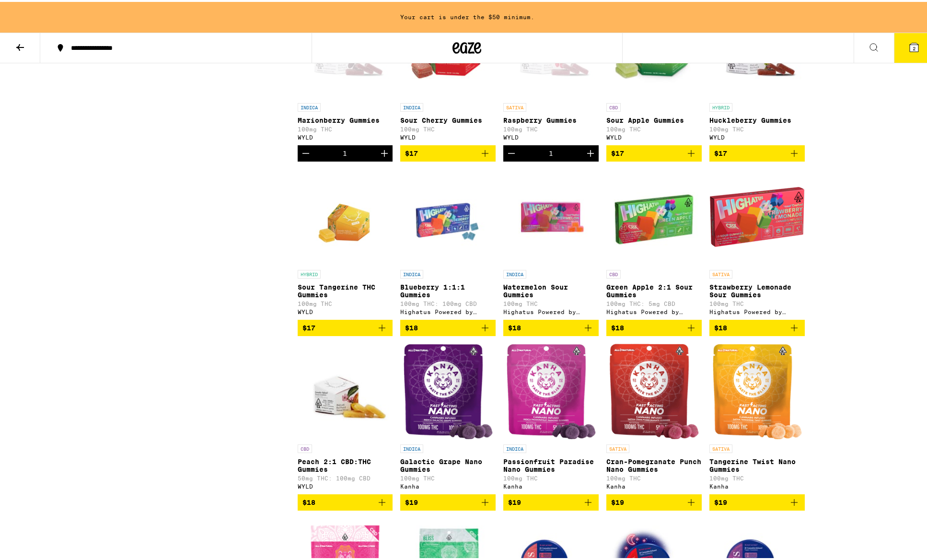 This screenshot has width=927, height=560. What do you see at coordinates (654, 118) in the screenshot?
I see `p: Sour Apple Gummies` at bounding box center [654, 118].